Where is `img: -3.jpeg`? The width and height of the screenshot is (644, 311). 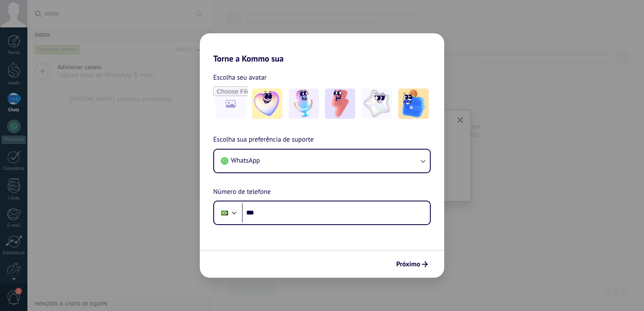 img: -3.jpeg is located at coordinates (340, 104).